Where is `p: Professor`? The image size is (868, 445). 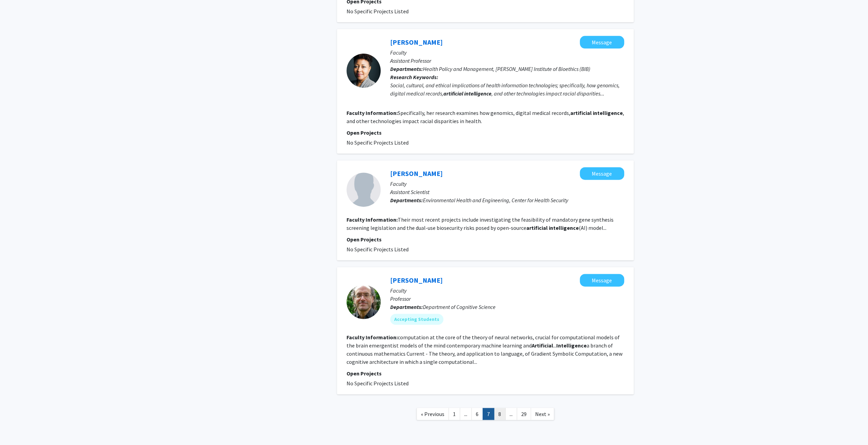
p: Professor is located at coordinates (507, 299).